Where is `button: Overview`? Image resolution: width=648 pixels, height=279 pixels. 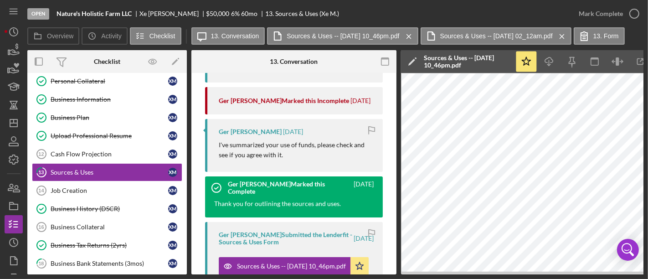
button: Overview is located at coordinates (53, 36).